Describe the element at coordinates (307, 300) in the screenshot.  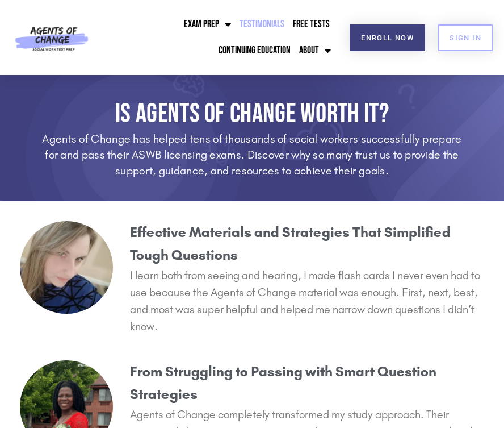
I see `p: I learn both from seeing and hearing, I made flash cards I never even had to use because the Agen...` at that location.